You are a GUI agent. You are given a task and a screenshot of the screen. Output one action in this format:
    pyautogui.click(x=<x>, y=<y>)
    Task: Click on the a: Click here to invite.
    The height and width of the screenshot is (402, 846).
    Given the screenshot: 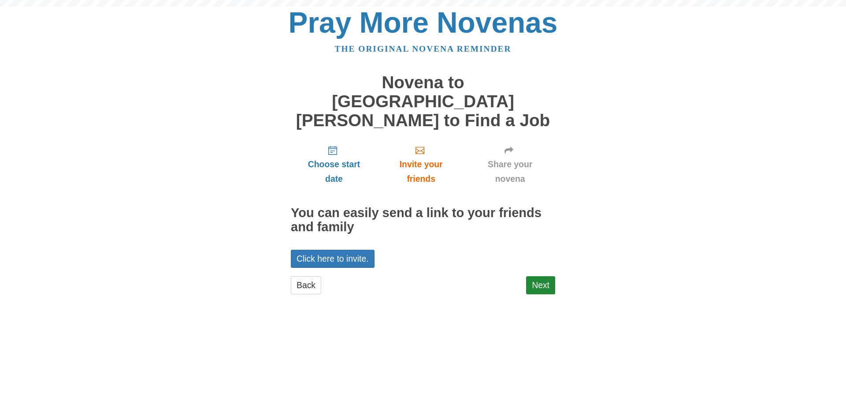 What is the action you would take?
    pyautogui.click(x=333, y=258)
    